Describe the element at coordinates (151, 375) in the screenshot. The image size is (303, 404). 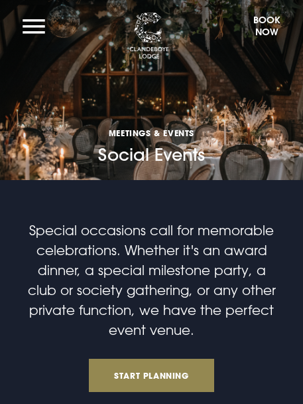
I see `a: Start Planning` at that location.